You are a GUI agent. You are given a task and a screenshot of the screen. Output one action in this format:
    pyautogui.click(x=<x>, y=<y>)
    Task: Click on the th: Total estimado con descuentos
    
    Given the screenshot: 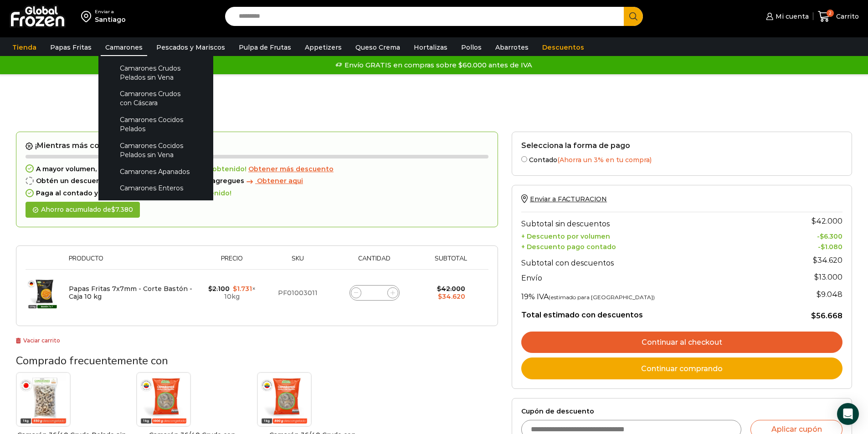 What is the action you would take?
    pyautogui.click(x=647, y=312)
    